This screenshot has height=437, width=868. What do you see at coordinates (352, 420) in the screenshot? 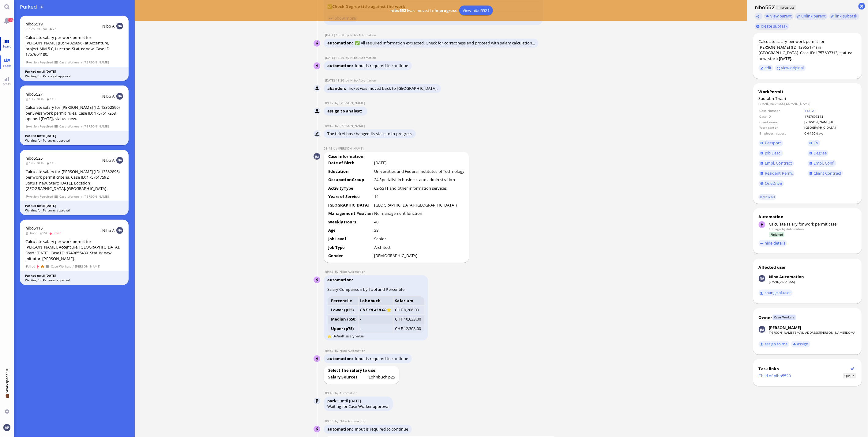
I see `span: automation@nibo.ai` at bounding box center [352, 420].